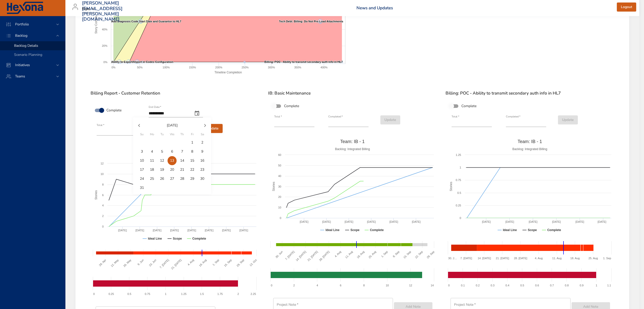  Describe the element at coordinates (192, 152) in the screenshot. I see `p: 8` at that location.